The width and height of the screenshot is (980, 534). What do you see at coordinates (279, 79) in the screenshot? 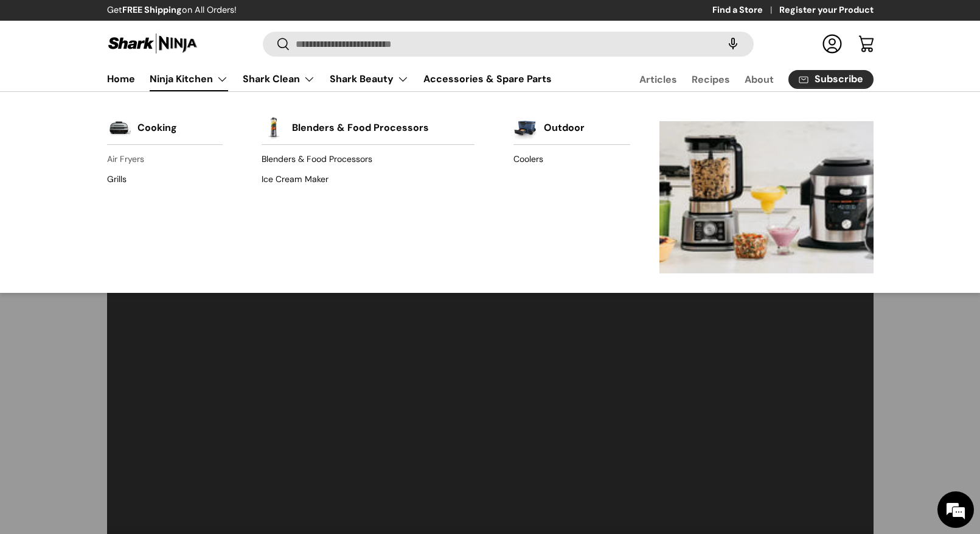
I see `summary: Shark Clean` at bounding box center [279, 79].